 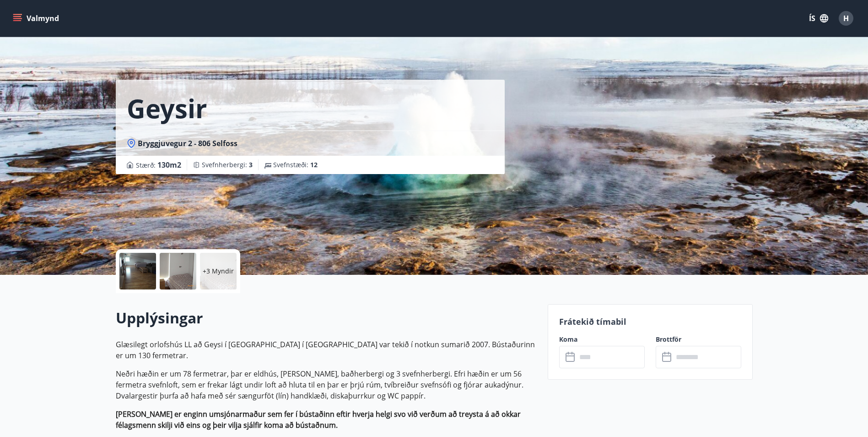 I want to click on span: Stærð :, so click(x=158, y=165).